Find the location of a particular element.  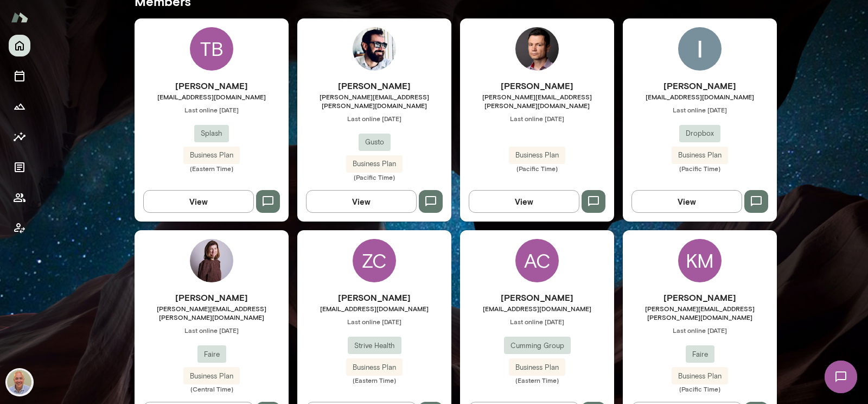

span: Splash is located at coordinates (212, 134).